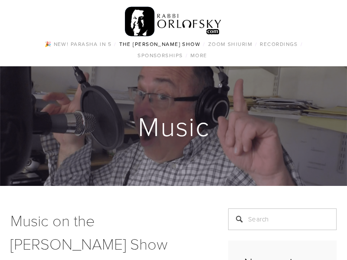 This screenshot has height=260, width=347. What do you see at coordinates (78, 44) in the screenshot?
I see `a: 🎉 NEW! Parasha in 5` at bounding box center [78, 44].